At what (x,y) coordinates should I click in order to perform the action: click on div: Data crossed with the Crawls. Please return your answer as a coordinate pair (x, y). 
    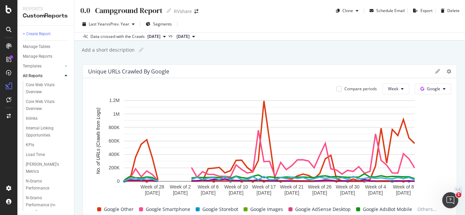
    Looking at the image, I should click on (118, 37).